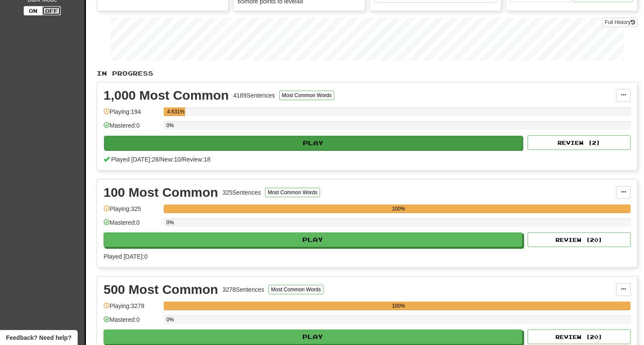  Describe the element at coordinates (166, 95) in the screenshot. I see `div: 1,000 Most Common` at that location.